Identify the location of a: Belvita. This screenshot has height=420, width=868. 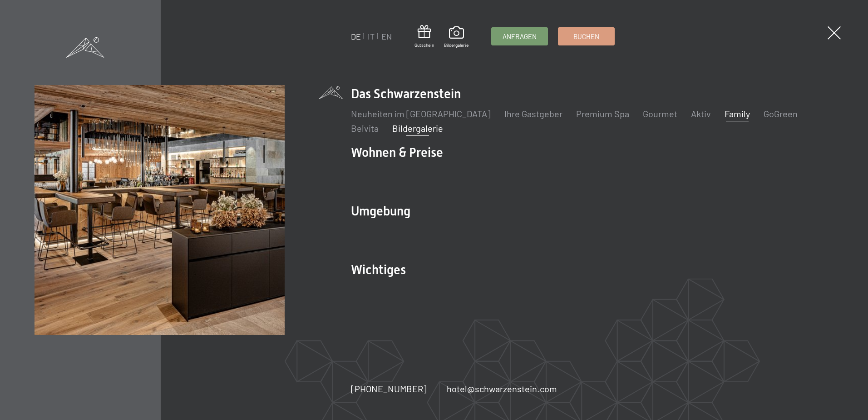
(365, 128).